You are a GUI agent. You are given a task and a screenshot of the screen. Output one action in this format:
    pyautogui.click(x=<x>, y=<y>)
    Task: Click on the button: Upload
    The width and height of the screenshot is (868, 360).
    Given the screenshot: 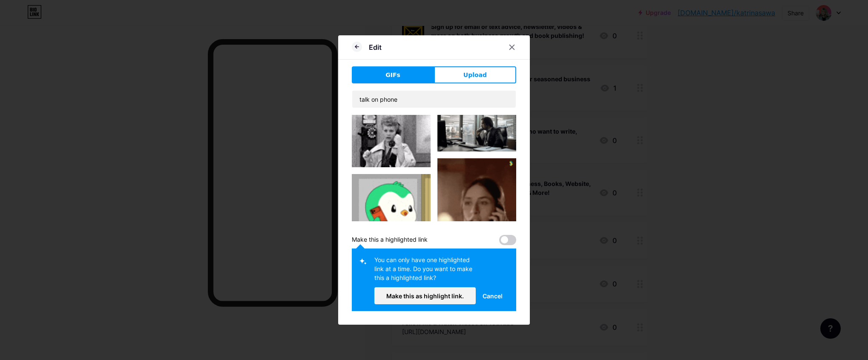 What is the action you would take?
    pyautogui.click(x=475, y=75)
    